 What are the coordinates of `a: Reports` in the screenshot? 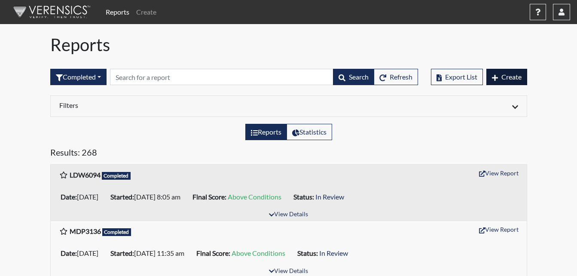 It's located at (117, 12).